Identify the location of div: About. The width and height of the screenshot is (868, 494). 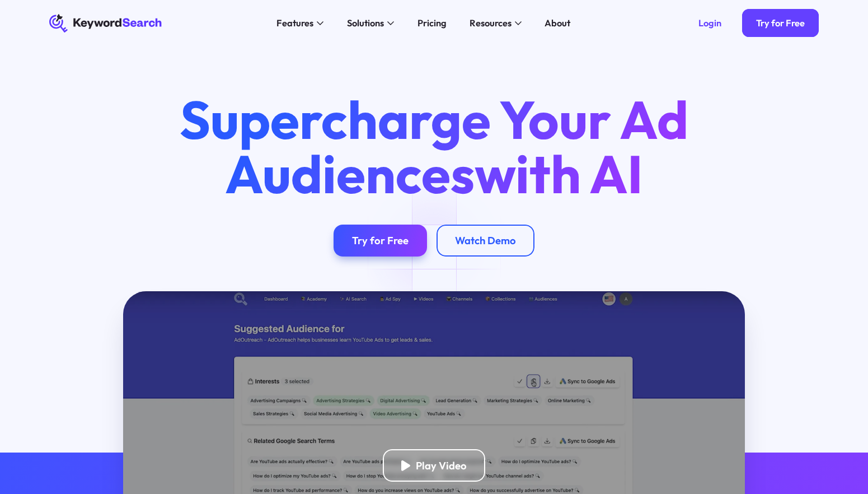
(558, 23).